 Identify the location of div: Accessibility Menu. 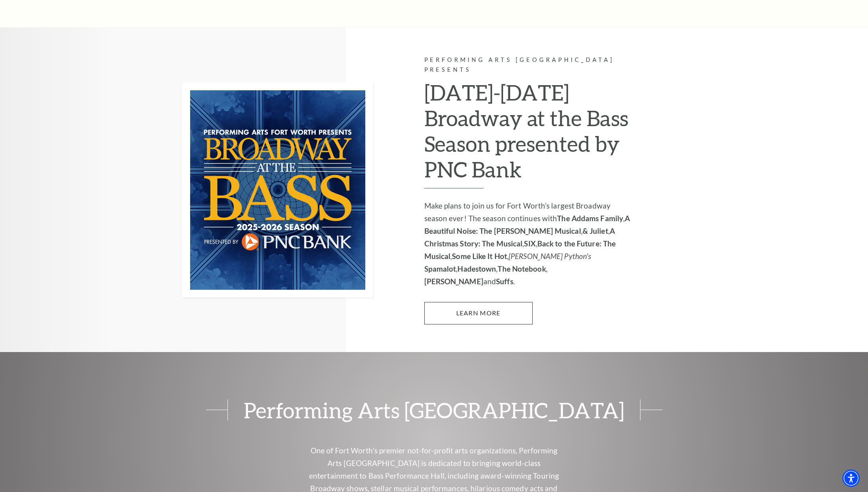
(850, 477).